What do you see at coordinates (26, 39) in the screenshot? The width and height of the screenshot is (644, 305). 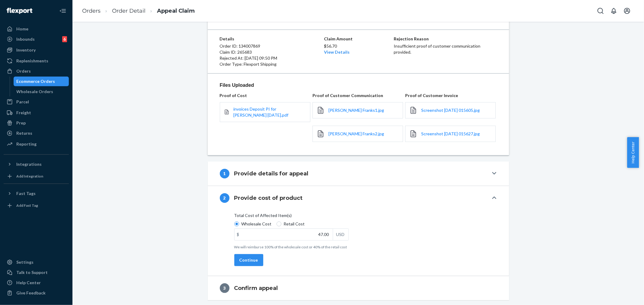 I see `div: Inbounds` at bounding box center [26, 39].